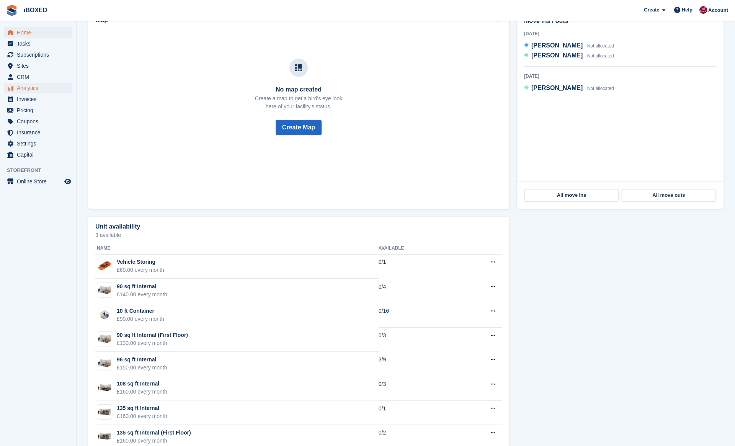 The width and height of the screenshot is (735, 446). I want to click on div: £140.00 every month, so click(142, 295).